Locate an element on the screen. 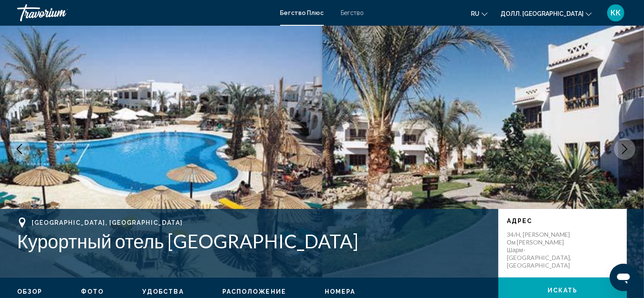 The width and height of the screenshot is (644, 298). button: Номера is located at coordinates (340, 292).